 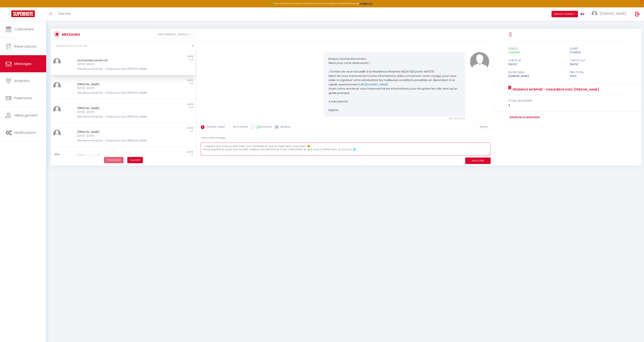 I want to click on div: 943.5, so click(x=598, y=76).